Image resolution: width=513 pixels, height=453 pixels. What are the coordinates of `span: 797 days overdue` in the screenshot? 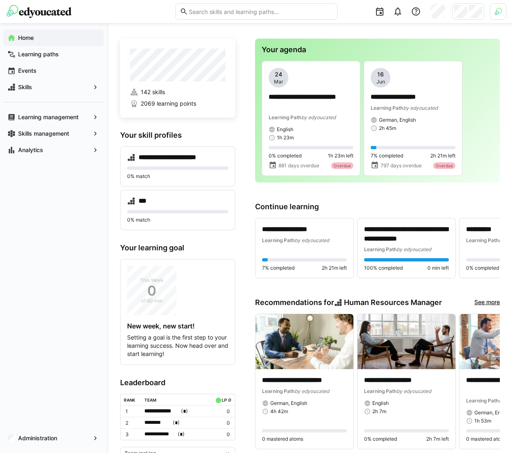 It's located at (401, 166).